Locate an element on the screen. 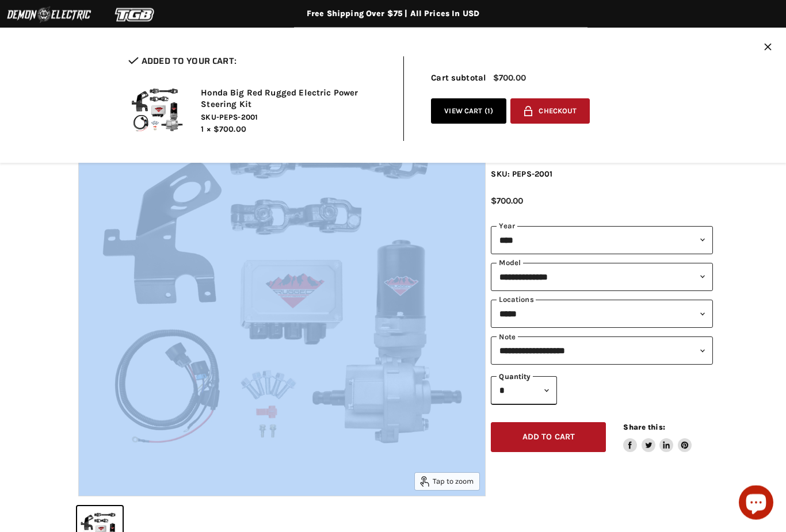 This screenshot has width=786, height=532. span: Cart subtotal is located at coordinates (459, 78).